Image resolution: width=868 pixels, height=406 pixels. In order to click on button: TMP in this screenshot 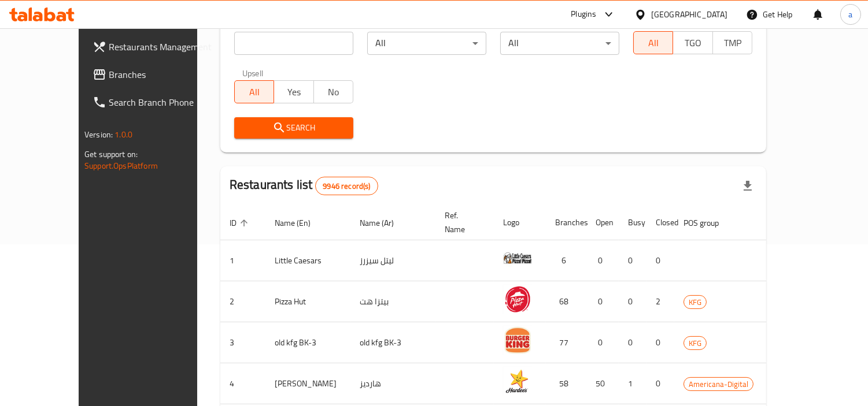, I will do `click(732, 43)`.